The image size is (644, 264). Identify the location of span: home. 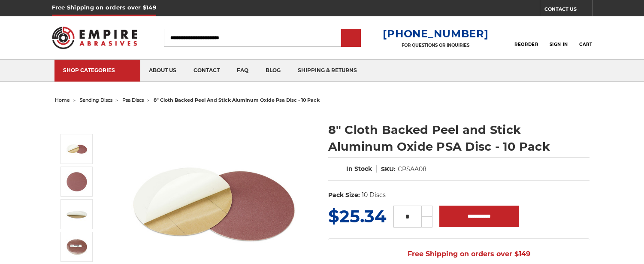
(62, 100).